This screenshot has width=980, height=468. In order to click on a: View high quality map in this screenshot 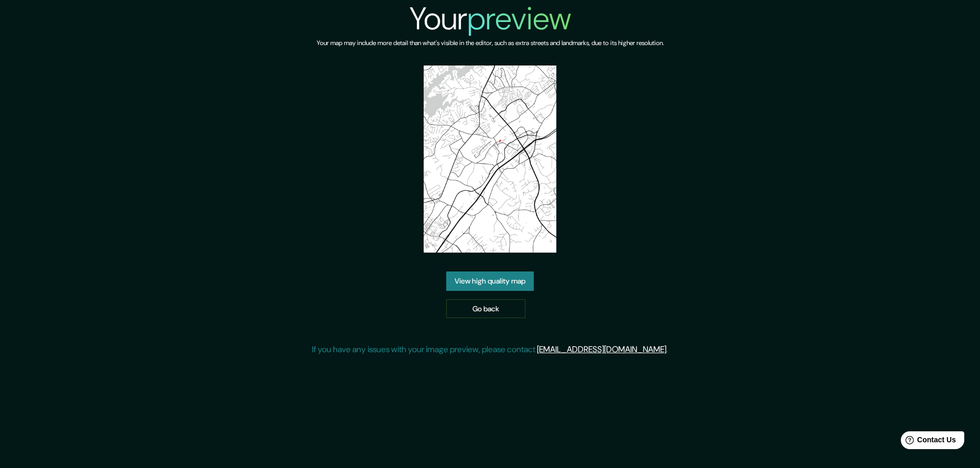, I will do `click(490, 281)`.